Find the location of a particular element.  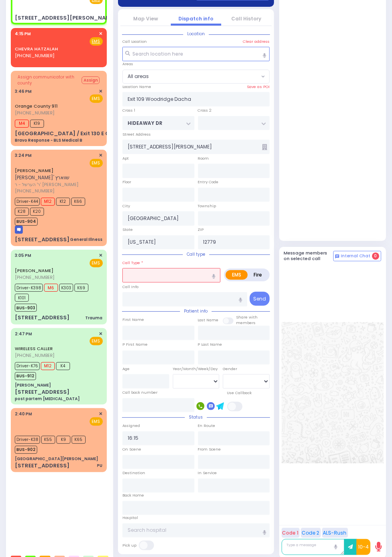

a: CHEVRA HATZALAH is located at coordinates (36, 49).